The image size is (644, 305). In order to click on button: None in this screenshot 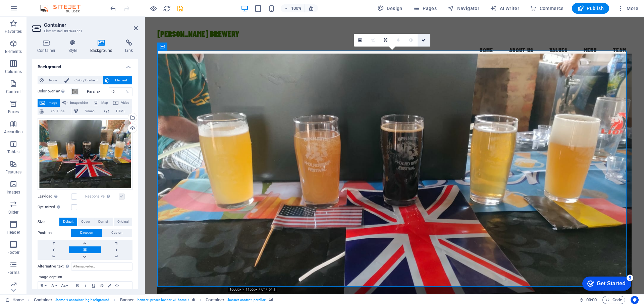, I will do `click(49, 80)`.